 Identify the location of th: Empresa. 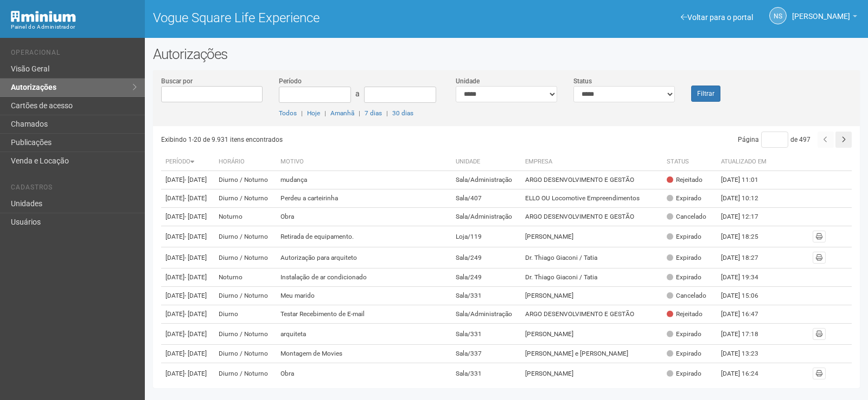
(592, 162).